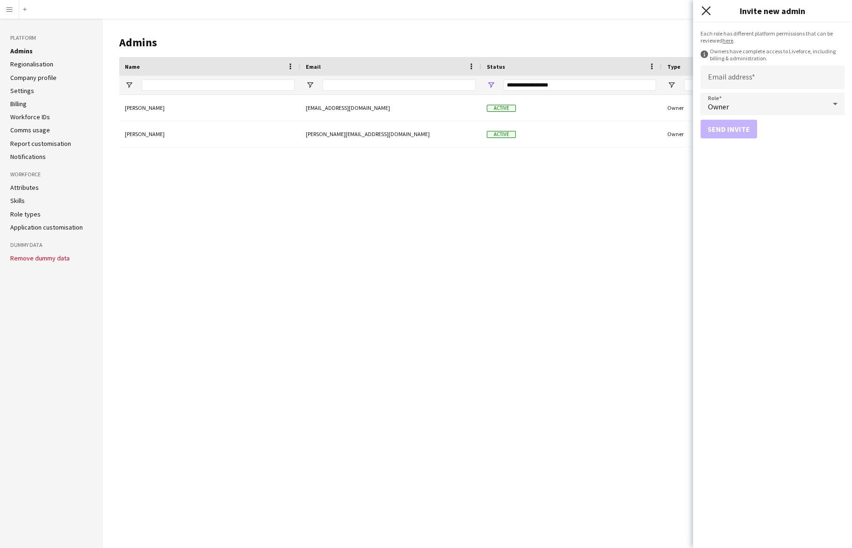 The width and height of the screenshot is (852, 548). What do you see at coordinates (51, 38) in the screenshot?
I see `h3: Platform` at bounding box center [51, 38].